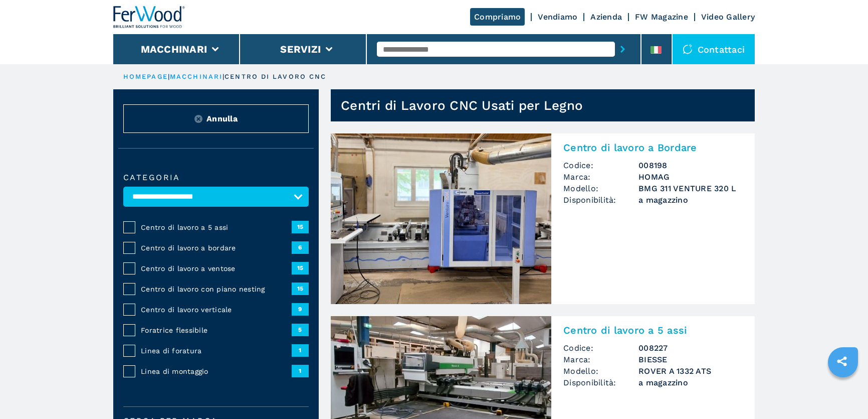  Describe the element at coordinates (691, 371) in the screenshot. I see `h3: ROVER A 1332 ATS` at that location.